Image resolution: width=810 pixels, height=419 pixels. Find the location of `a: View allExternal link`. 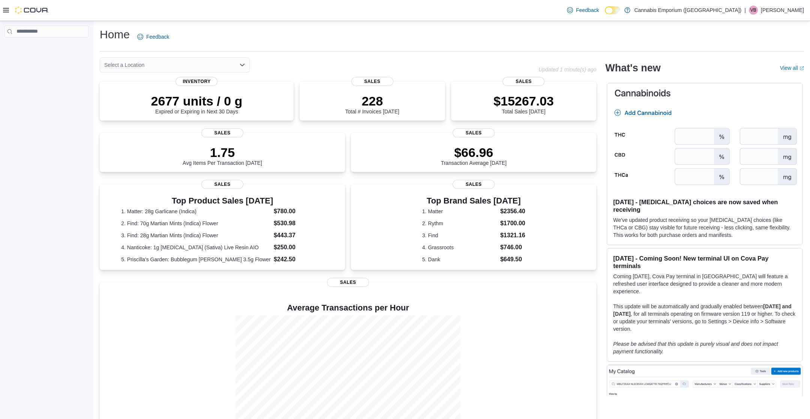

a: View allExternal link is located at coordinates (792, 68).